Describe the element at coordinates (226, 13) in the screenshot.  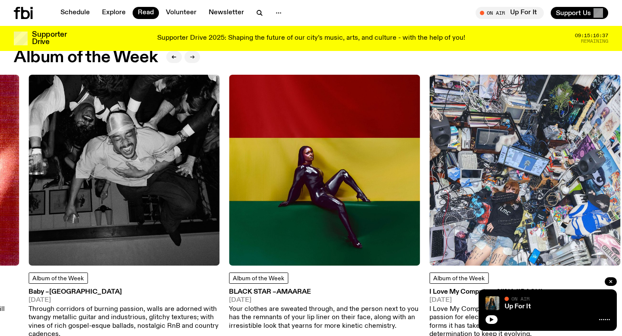
I see `a: Newsletter` at that location.